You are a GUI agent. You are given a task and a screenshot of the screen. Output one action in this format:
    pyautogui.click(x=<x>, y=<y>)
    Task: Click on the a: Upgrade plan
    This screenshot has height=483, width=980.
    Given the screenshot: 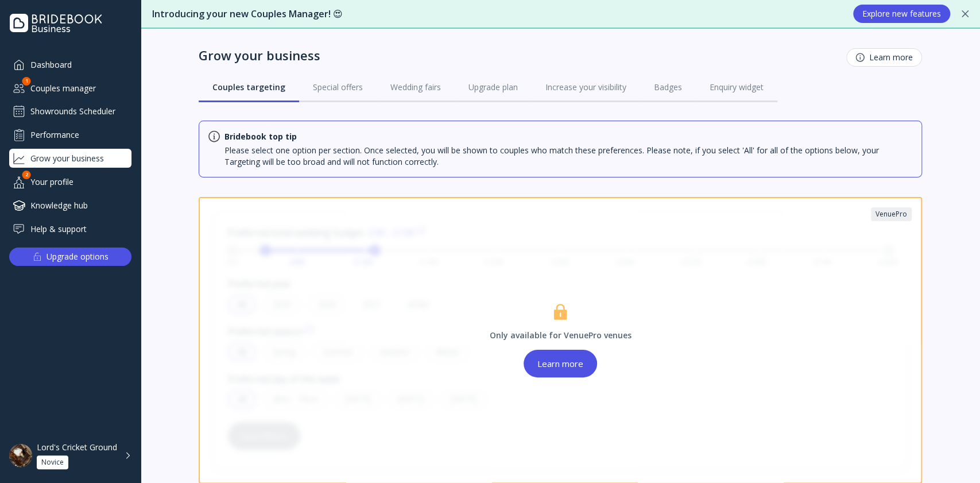 What is the action you would take?
    pyautogui.click(x=493, y=87)
    